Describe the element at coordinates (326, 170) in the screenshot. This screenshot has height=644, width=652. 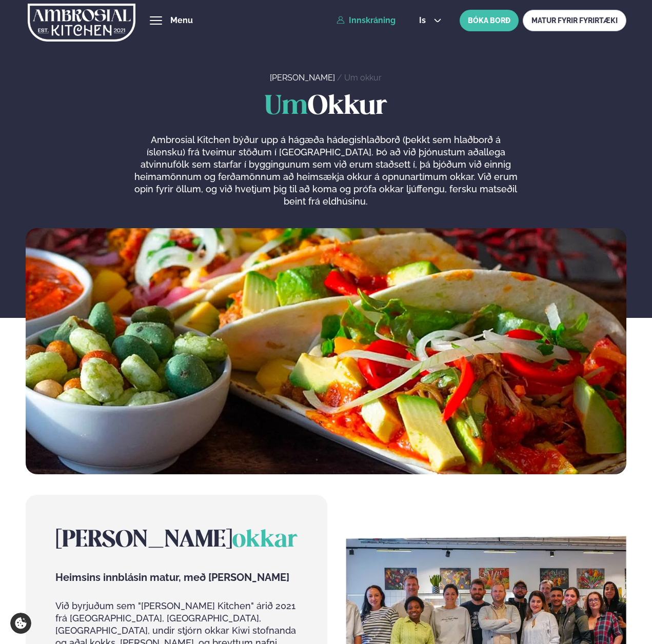
I see `p: Ambrosial Kitchen býður upp á hágæða hádegishlaðborð (þekkt sem hlaðborð á íslensku) frá tveimur ...` at that location.